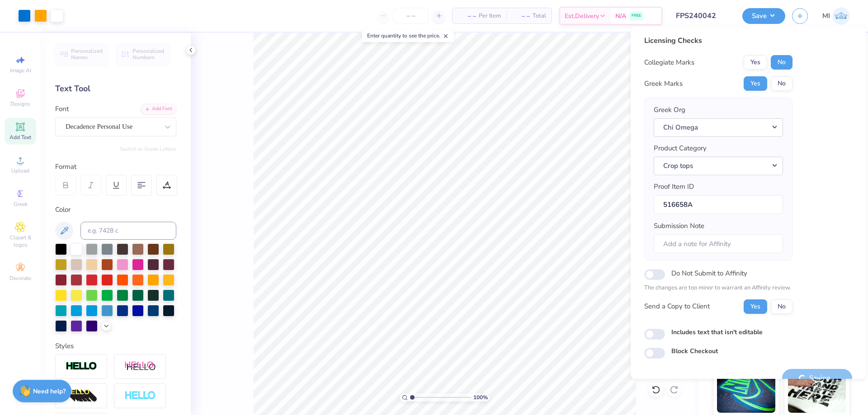 The image size is (868, 415). I want to click on span: Total, so click(539, 16).